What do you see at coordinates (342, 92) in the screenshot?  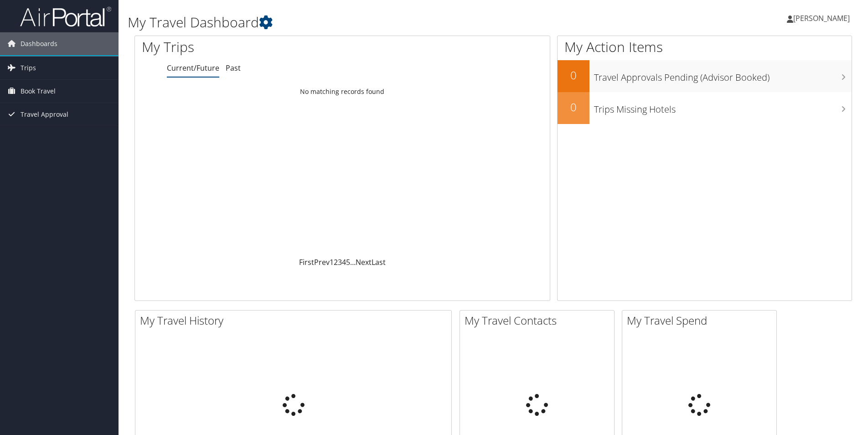 I see `td: No matching records found` at bounding box center [342, 92].